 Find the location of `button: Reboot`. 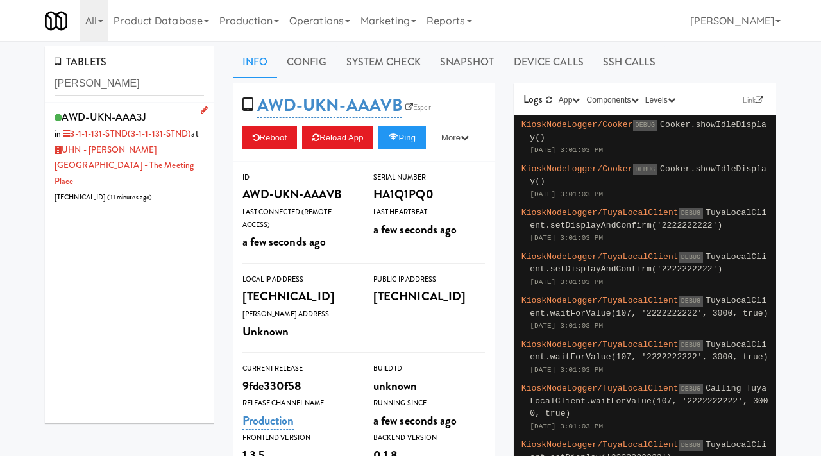

button: Reboot is located at coordinates (270, 138).